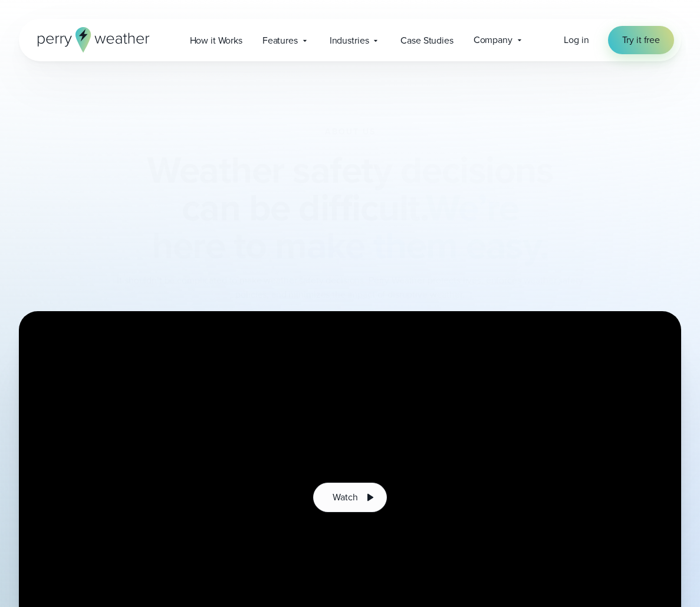 Image resolution: width=700 pixels, height=607 pixels. What do you see at coordinates (349, 41) in the screenshot?
I see `span: Industries` at bounding box center [349, 41].